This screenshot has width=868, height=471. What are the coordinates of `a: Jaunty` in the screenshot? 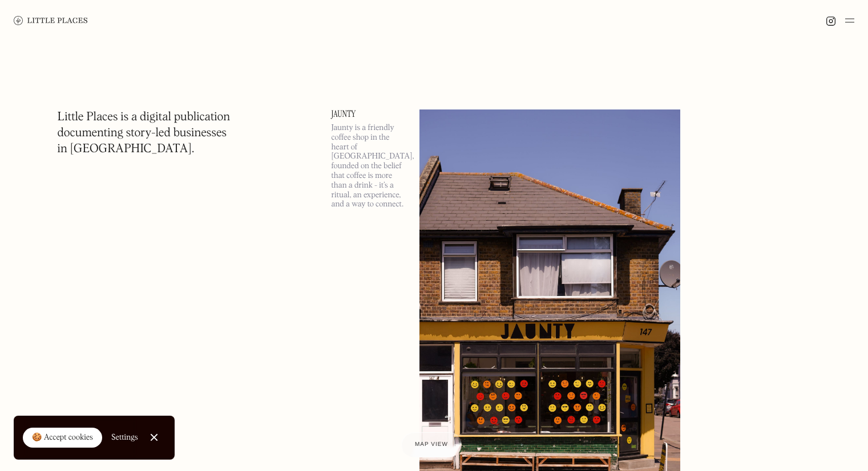 It's located at (368, 114).